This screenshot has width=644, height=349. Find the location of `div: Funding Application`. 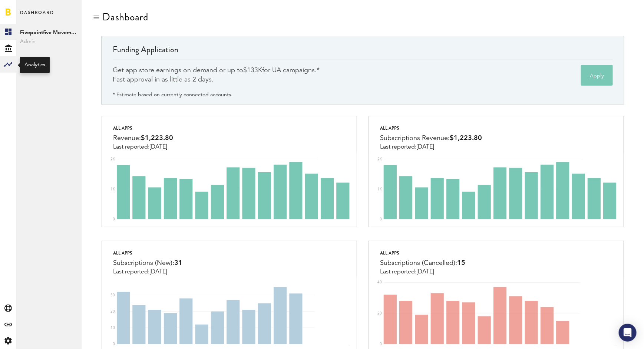

div: Funding Application is located at coordinates (363, 51).